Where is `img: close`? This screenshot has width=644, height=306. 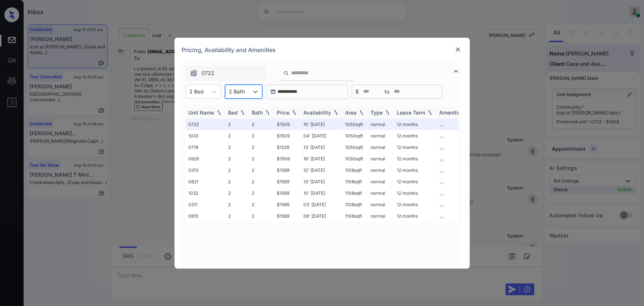 img: close is located at coordinates (458, 49).